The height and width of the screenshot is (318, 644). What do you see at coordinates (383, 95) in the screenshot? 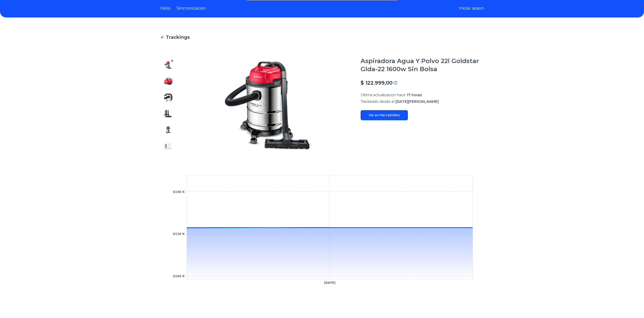
I see `span: Ultima actualizacion hace` at bounding box center [383, 95].